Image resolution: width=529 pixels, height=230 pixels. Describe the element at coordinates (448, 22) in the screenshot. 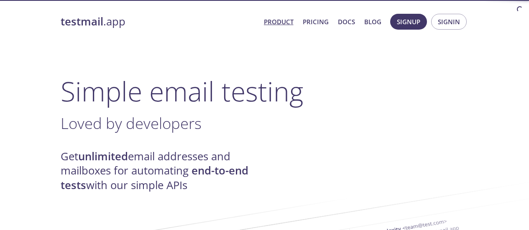

I see `button: Signin` at that location.